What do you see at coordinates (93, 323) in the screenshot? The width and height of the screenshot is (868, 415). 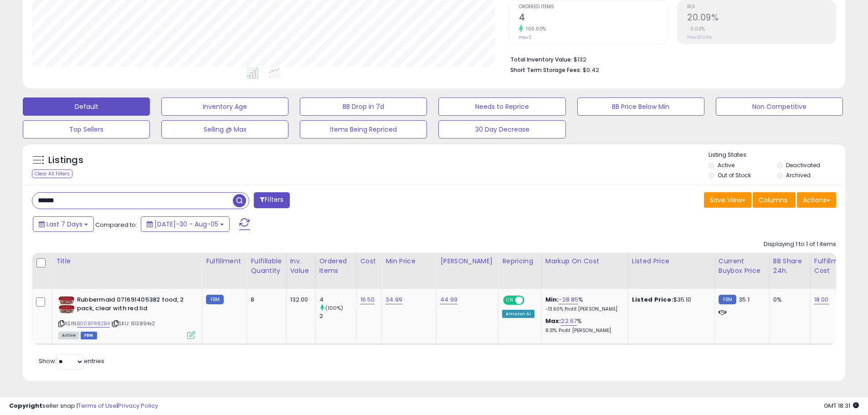 I see `a: B008FR82B4` at bounding box center [93, 323].